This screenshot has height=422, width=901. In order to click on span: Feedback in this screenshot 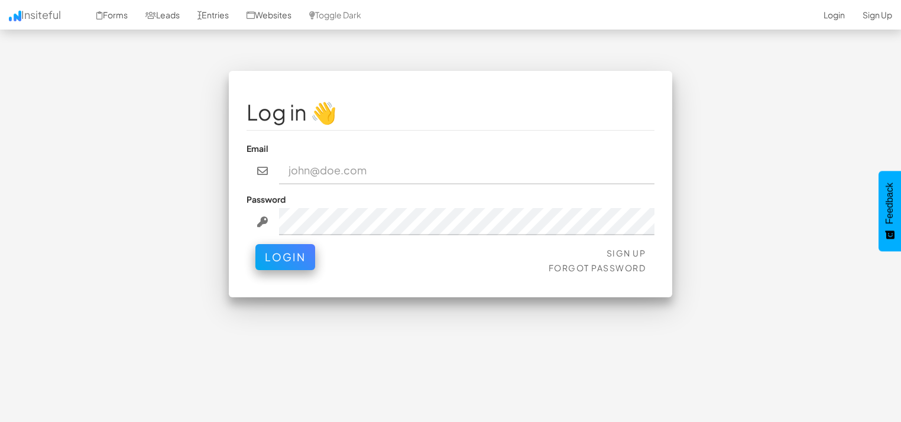, I will do `click(890, 203)`.